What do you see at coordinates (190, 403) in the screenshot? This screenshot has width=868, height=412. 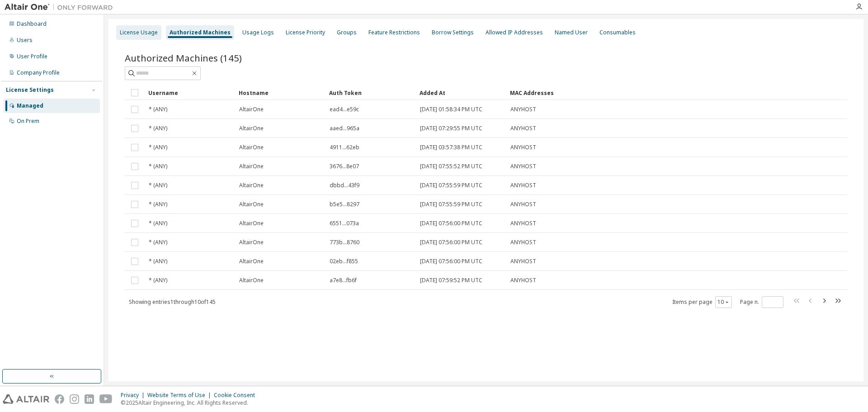 I see `p: © 2025 Altair Engineering, Inc. All Rights Reserved.` at bounding box center [190, 403].